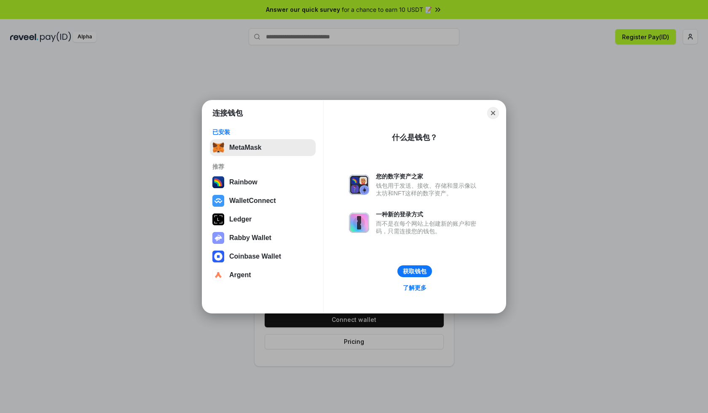 The width and height of the screenshot is (708, 413). I want to click on img: svg+xml,%3Csvg%20width%3D%22120%22%20height%3D%22120%22%20viewBox%3D%220%200%20120%20120%22%20fil..., so click(218, 182).